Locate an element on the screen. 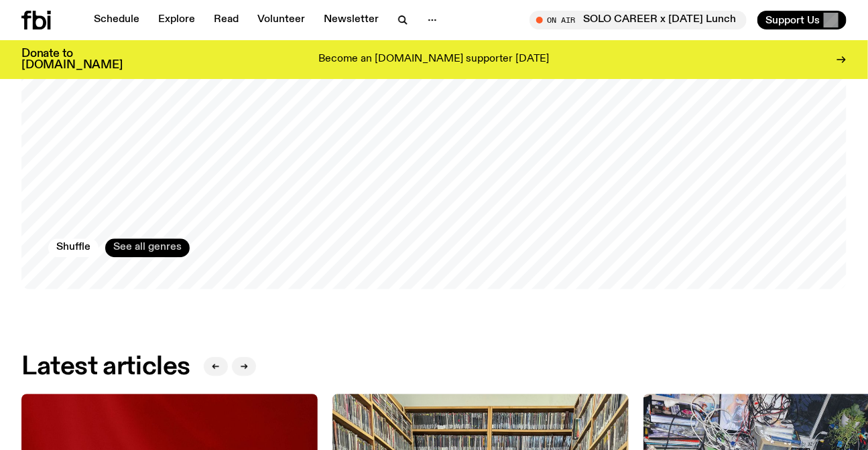 Image resolution: width=868 pixels, height=450 pixels. a: Read is located at coordinates (226, 20).